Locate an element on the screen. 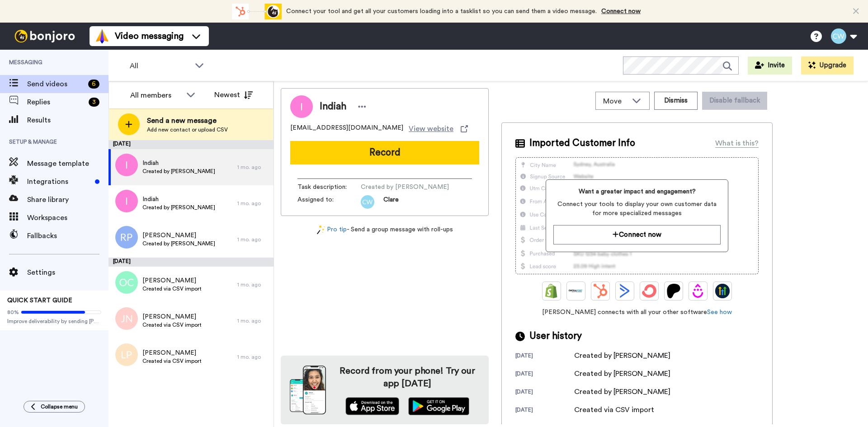  button: Newest is located at coordinates (234, 95).